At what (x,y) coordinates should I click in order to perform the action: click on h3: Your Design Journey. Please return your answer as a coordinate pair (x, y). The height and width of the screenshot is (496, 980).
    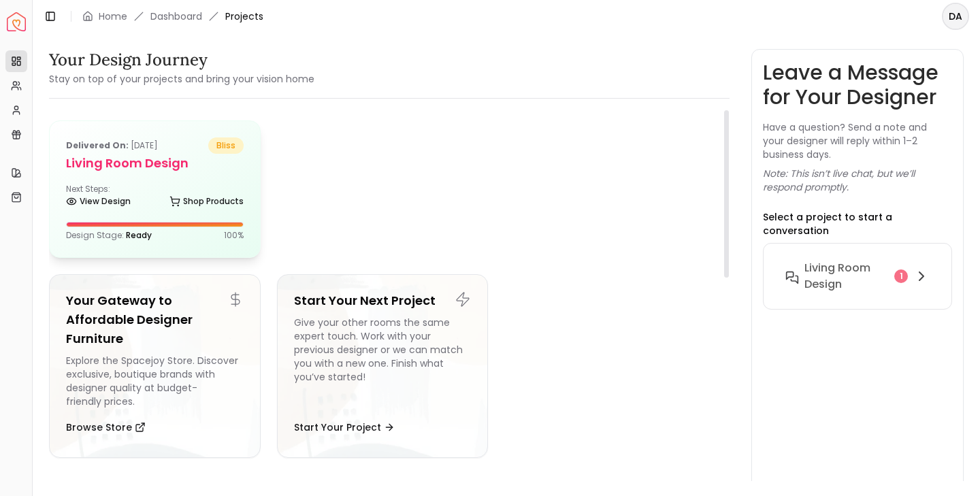
    Looking at the image, I should click on (182, 60).